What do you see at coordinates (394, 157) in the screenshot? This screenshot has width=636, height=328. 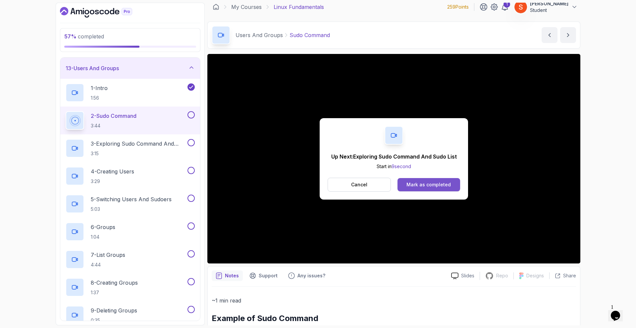 I see `p: Up Next: Exploring Sudo Command And Sudo List` at bounding box center [394, 157].